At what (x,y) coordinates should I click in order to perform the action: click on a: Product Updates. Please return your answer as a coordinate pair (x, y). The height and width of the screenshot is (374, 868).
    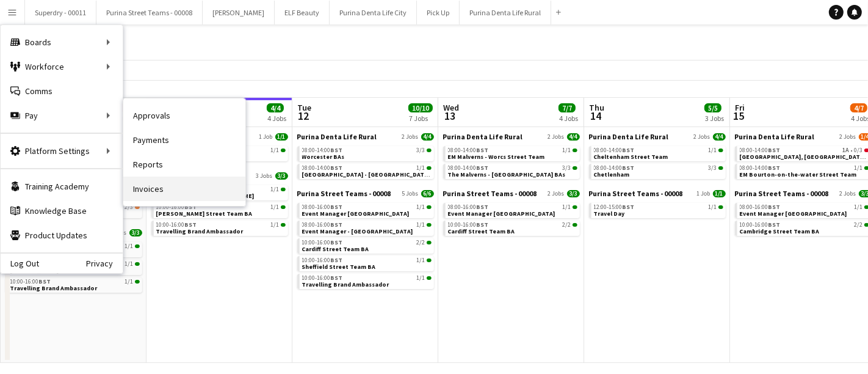
    Looking at the image, I should click on (62, 235).